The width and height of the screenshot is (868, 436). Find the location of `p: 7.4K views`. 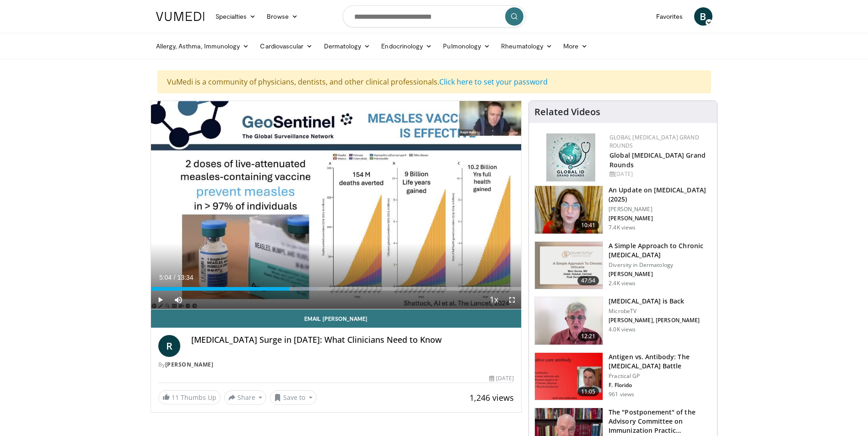

p: 7.4K views is located at coordinates (622, 228).